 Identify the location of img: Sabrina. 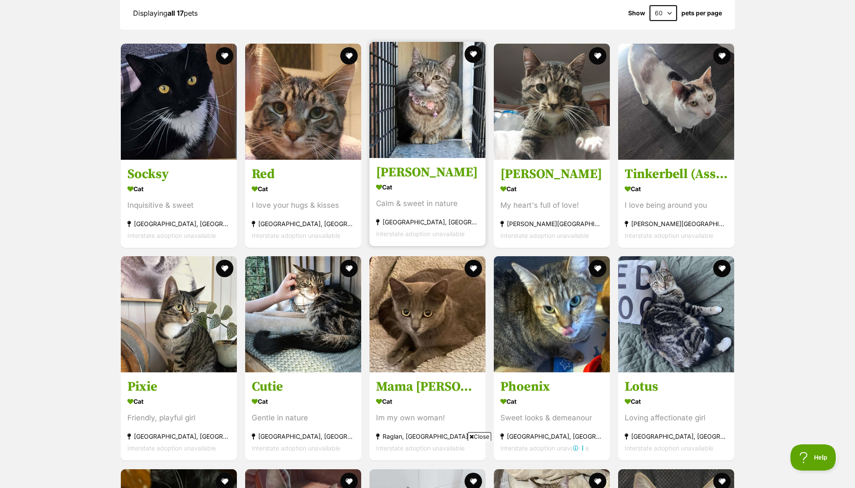
(427, 100).